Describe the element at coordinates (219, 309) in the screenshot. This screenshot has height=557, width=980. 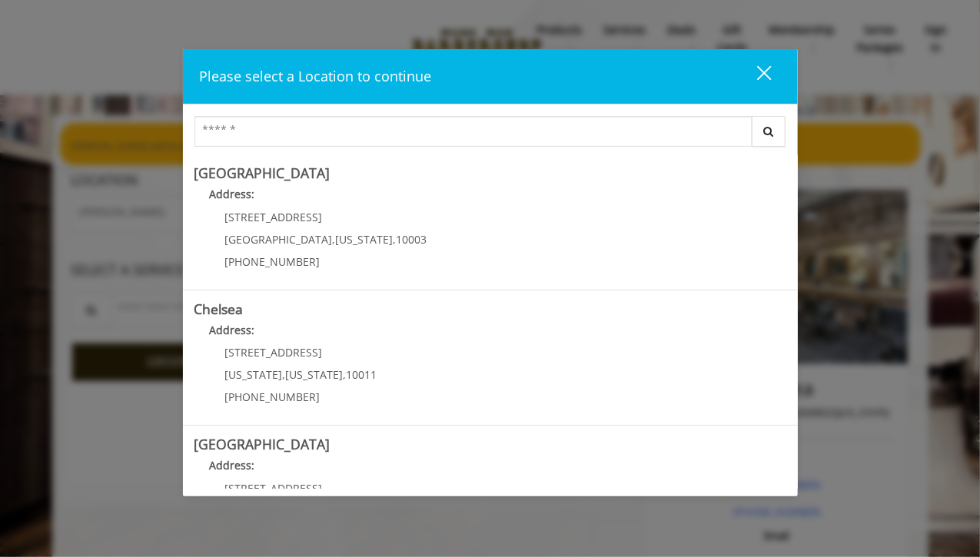
I see `b: Chelsea` at that location.